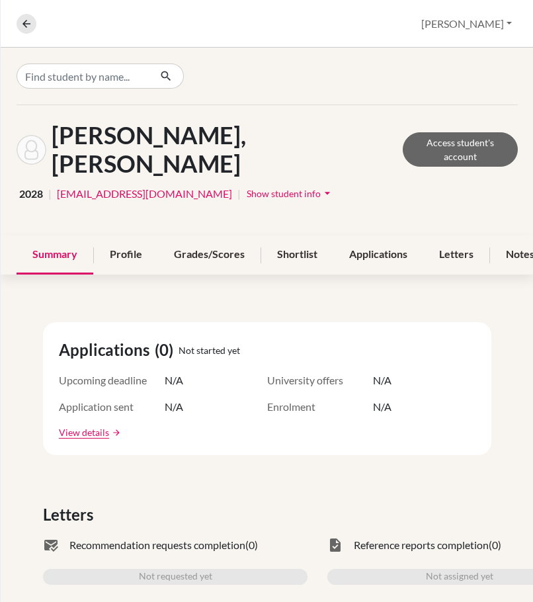 The width and height of the screenshot is (533, 602). What do you see at coordinates (157, 545) in the screenshot?
I see `span: Recommendation requests completion` at bounding box center [157, 545].